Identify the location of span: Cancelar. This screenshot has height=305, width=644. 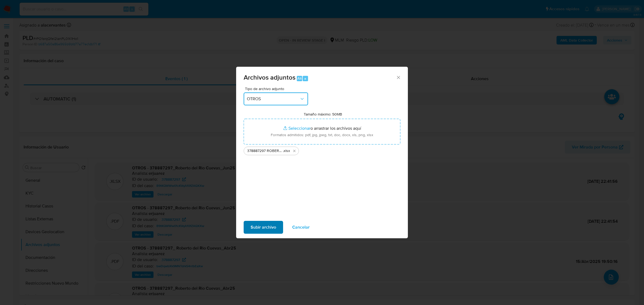
(301, 227).